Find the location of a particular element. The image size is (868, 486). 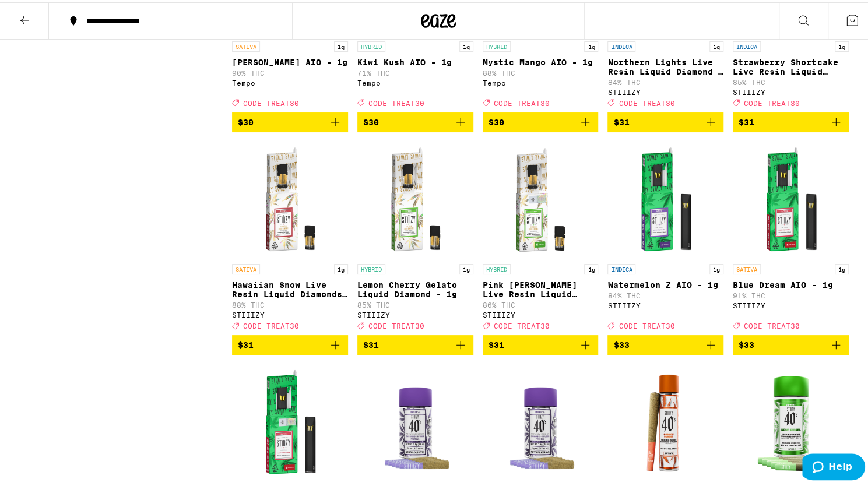

p: 71% THC is located at coordinates (415, 70).